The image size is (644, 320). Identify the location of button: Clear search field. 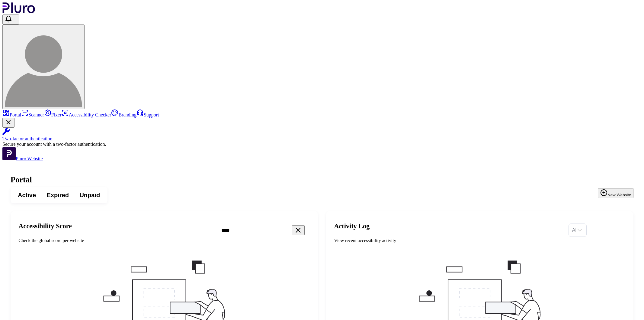
(298, 230).